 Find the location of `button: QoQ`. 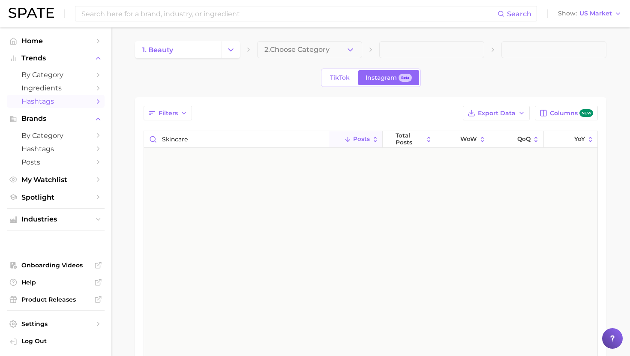

button: QoQ is located at coordinates (517, 139).